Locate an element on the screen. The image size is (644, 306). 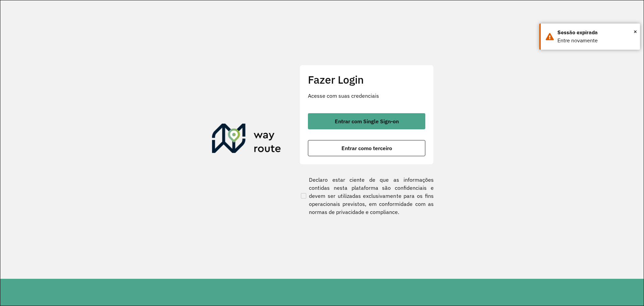
img: Roteirizador AmbevTech is located at coordinates (246, 140).